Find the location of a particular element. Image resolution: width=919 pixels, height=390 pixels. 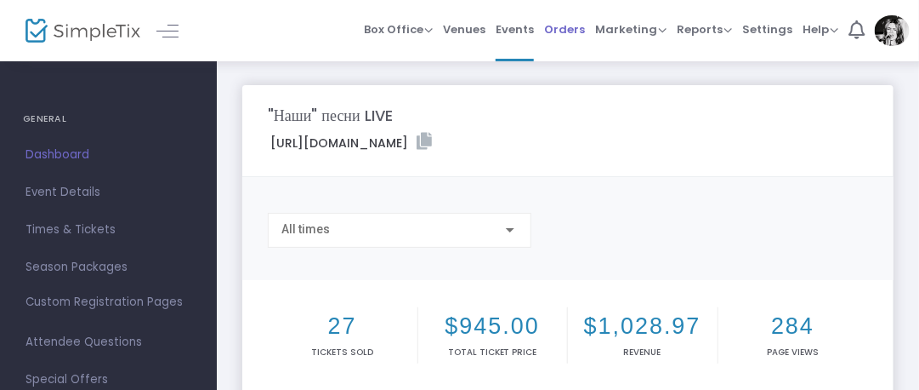

span: Event Details is located at coordinates (108, 192).